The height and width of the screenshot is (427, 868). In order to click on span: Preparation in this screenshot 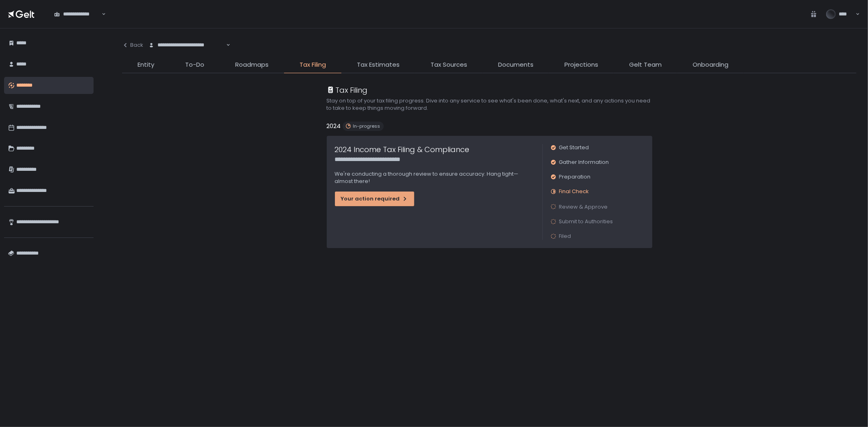, I will do `click(575, 177)`.